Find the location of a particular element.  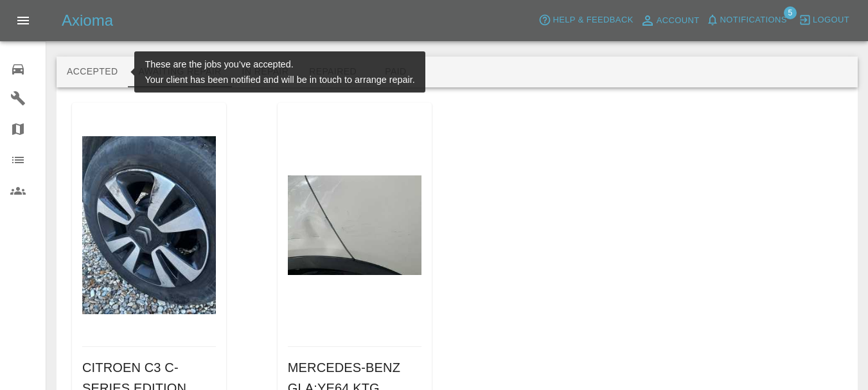

button: Awaiting Repair is located at coordinates (179, 72).